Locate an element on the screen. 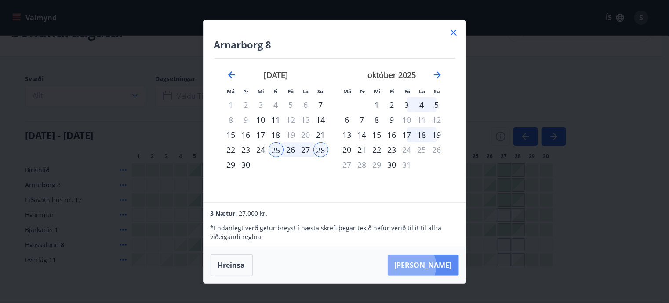  p: * Endanlegt verð getur breyst í næsta skrefi þegar tekið hefur verið tillit til allra viðeigandi ... is located at coordinates (335, 232).